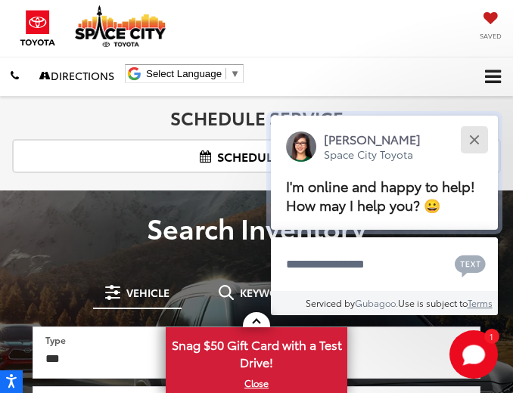 The height and width of the screenshot is (393, 513). I want to click on span: Saved, so click(490, 36).